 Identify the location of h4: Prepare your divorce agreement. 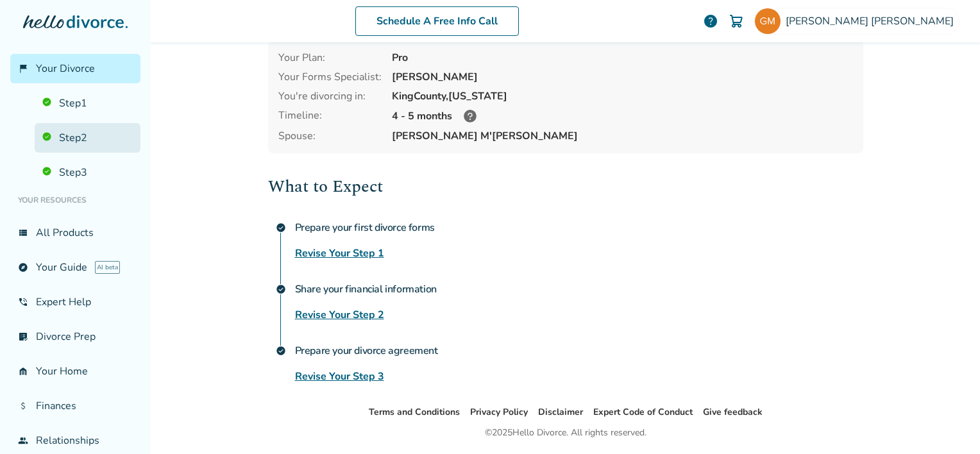
(580, 351).